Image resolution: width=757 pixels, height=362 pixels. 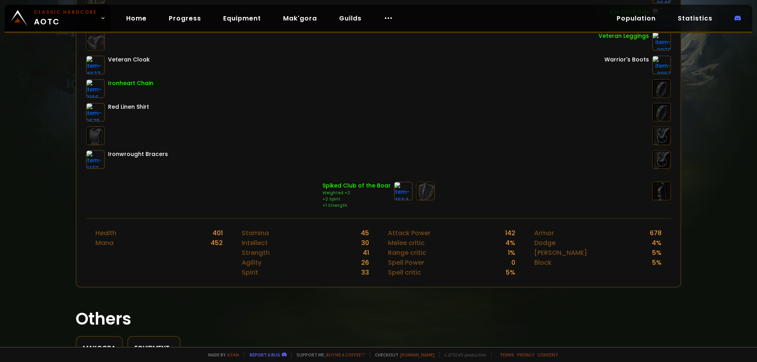 I want to click on a: Statistics, so click(x=695, y=18).